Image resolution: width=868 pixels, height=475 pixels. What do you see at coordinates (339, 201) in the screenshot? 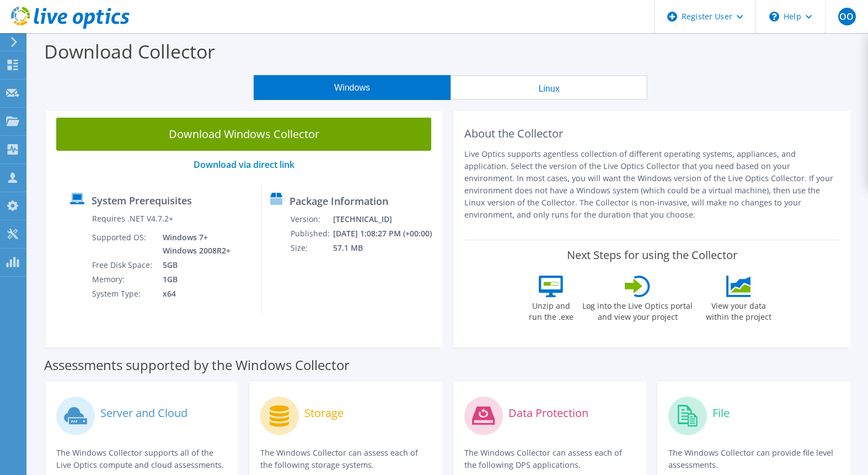
I see `label: Package Information` at bounding box center [339, 201].